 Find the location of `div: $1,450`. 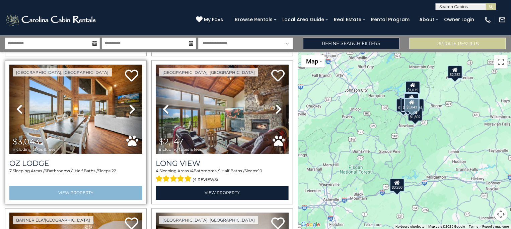

div: $1,450 is located at coordinates (412, 100).